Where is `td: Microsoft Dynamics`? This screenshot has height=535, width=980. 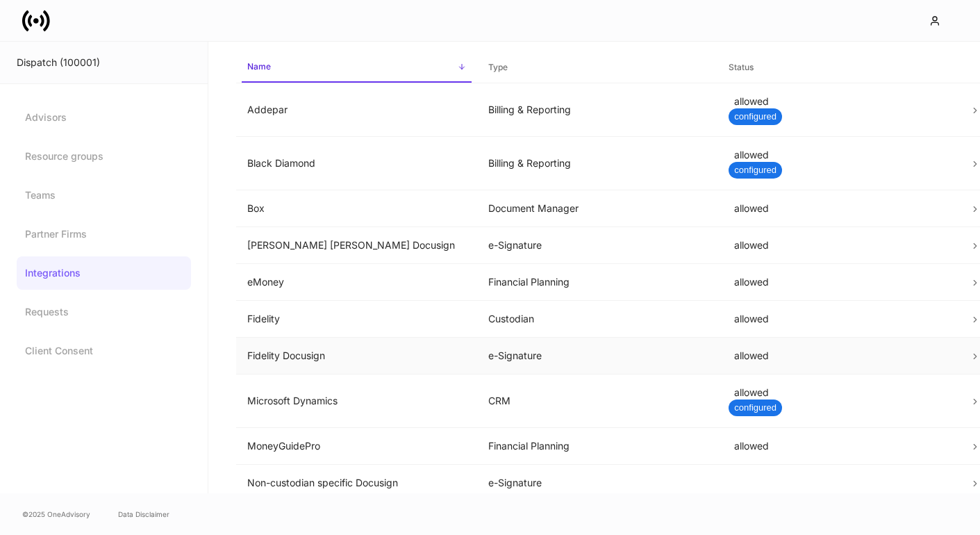
td: Microsoft Dynamics is located at coordinates (356, 401).